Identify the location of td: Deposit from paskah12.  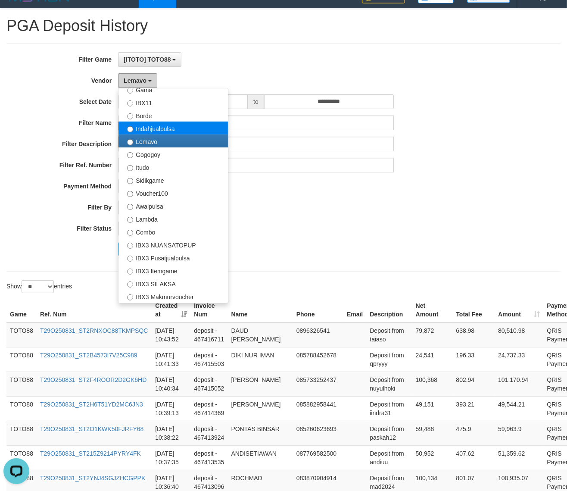
(389, 432).